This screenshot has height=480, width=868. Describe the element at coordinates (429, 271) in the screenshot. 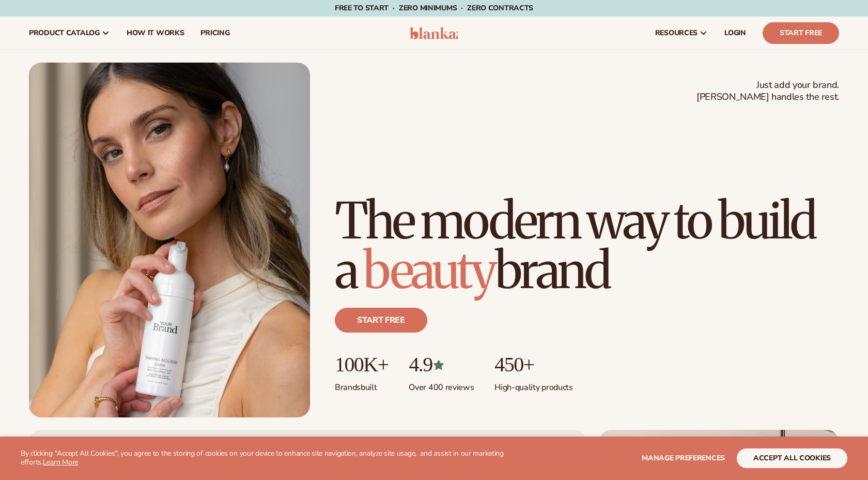

I see `span: beauty` at that location.